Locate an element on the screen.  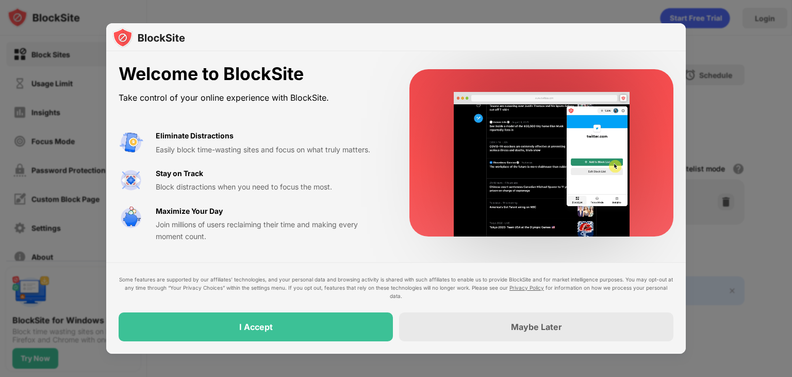
div: Take control of your online experience with BlockSite. is located at coordinates (252, 97).